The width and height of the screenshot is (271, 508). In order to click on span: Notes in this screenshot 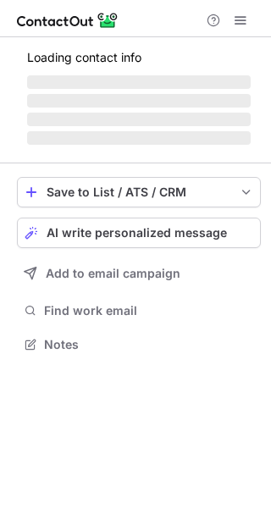, I will do `click(149, 345)`.